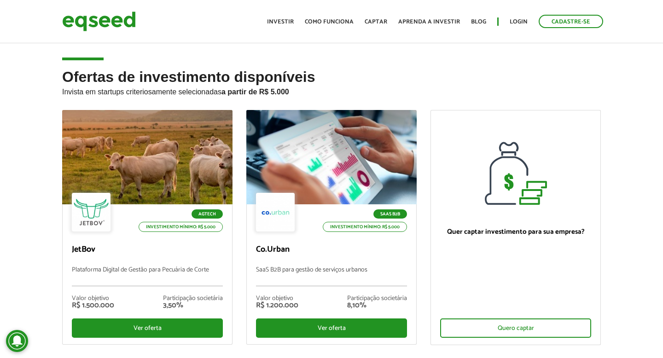 The image size is (663, 358). I want to click on div: Quero captar, so click(516, 328).